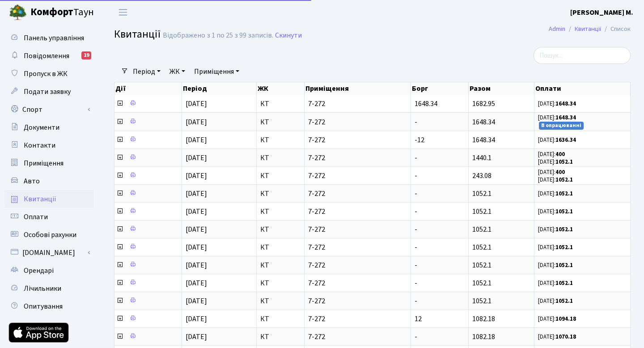  Describe the element at coordinates (53, 38) in the screenshot. I see `span: Панель управління` at that location.